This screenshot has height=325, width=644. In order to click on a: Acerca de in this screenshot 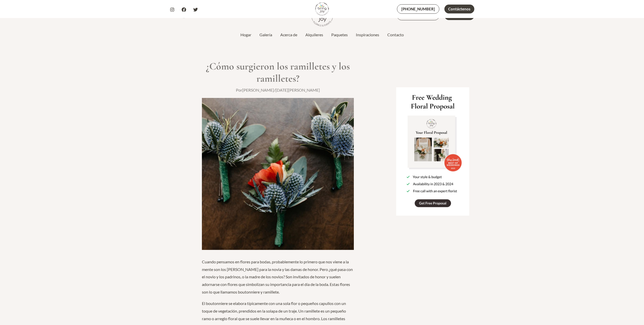, I will do `click(289, 35)`.